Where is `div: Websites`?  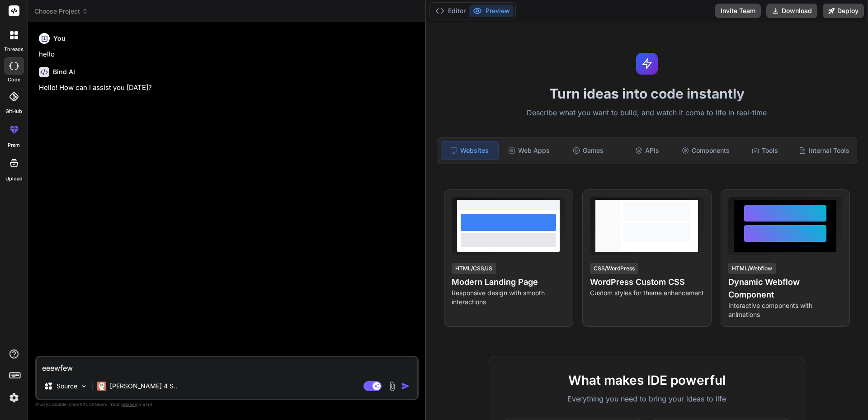
div: Websites is located at coordinates (470, 150).